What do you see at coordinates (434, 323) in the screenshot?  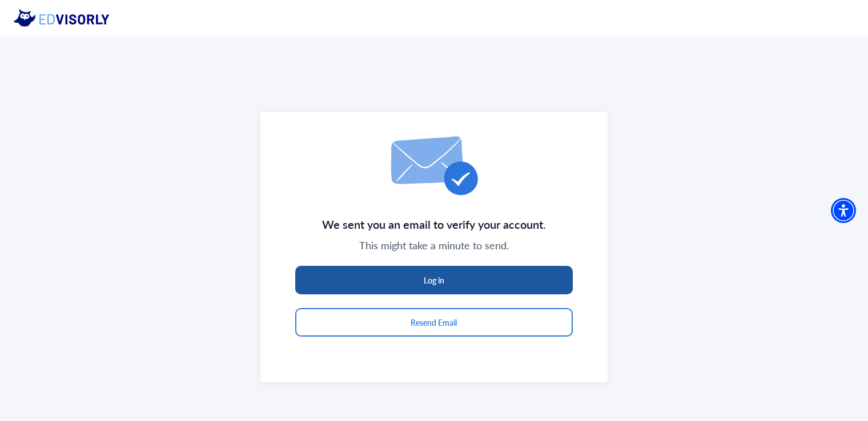 I see `button: Resend Email` at bounding box center [434, 323].